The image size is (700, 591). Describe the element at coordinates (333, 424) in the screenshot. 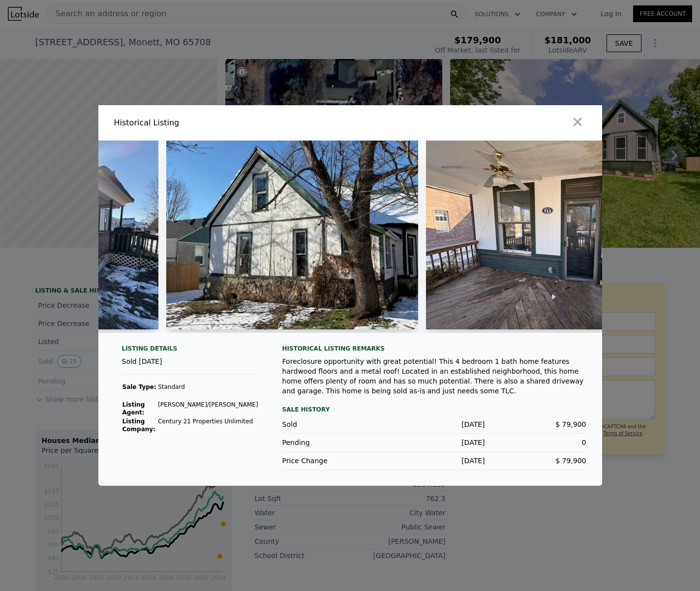

I see `div: Sold` at that location.